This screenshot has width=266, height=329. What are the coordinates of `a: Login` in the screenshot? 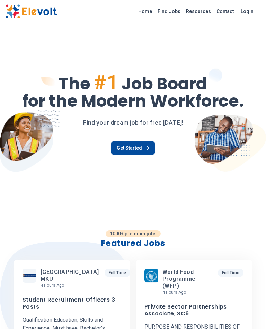 It's located at (247, 11).